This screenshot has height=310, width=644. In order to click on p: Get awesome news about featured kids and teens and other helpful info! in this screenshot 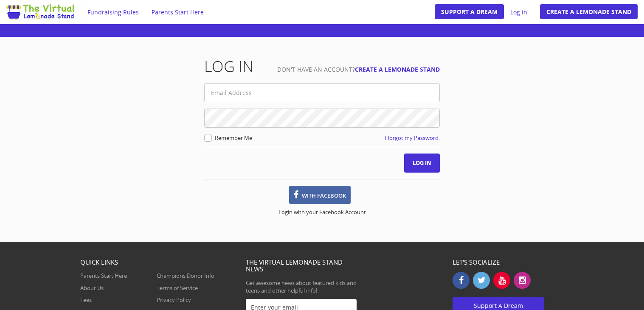, I will do `click(301, 287)`.